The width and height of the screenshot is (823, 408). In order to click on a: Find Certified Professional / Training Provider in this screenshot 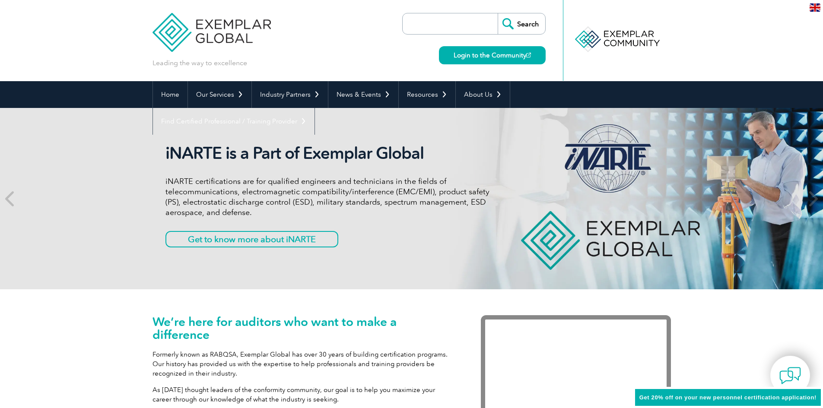, I will do `click(234, 121)`.